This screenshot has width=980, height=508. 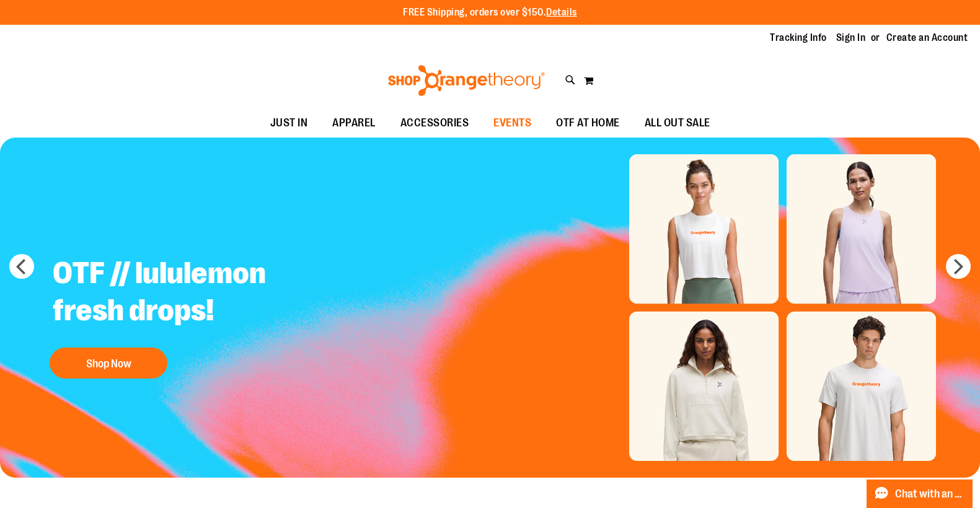 I want to click on p: FREE Shipping, orders over $150., so click(x=490, y=13).